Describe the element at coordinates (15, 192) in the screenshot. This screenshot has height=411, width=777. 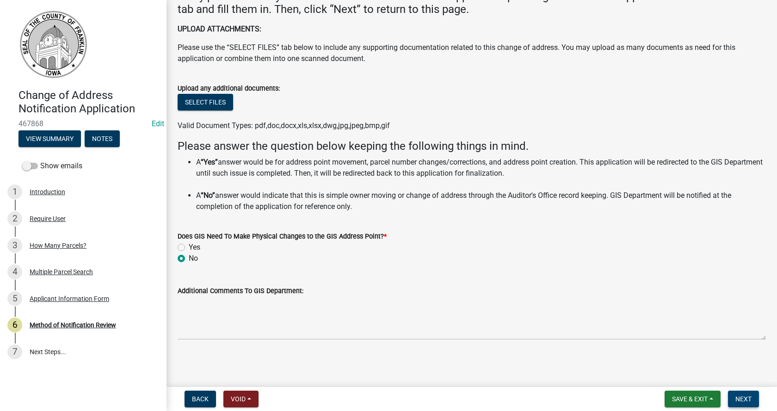
I see `div: 1` at that location.